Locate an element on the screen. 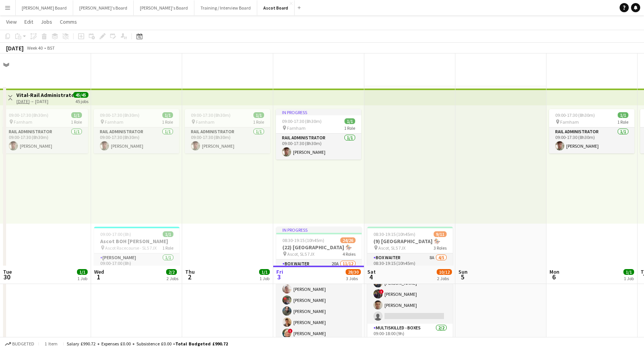  span: 2 is located at coordinates (190, 277).